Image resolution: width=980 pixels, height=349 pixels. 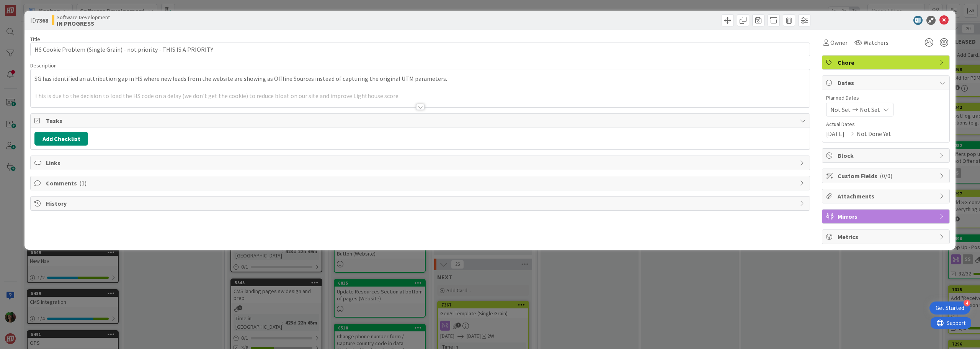 What do you see at coordinates (421, 120) in the screenshot?
I see `span: Tasks` at bounding box center [421, 120].